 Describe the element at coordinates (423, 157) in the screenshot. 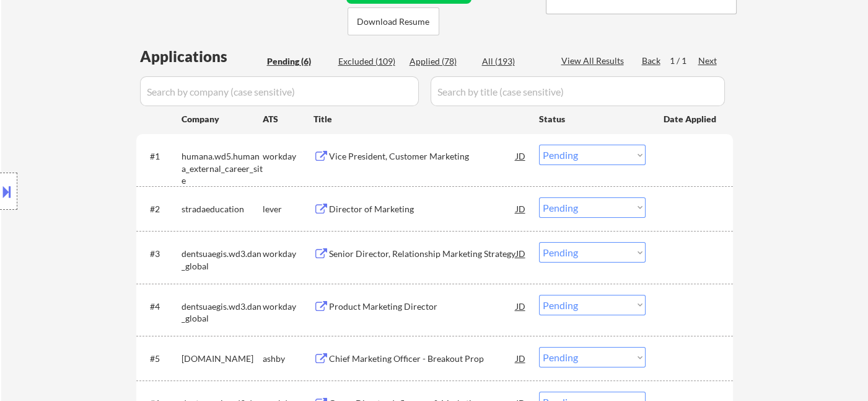

I see `div: Vice President, Customer Marketing` at that location.